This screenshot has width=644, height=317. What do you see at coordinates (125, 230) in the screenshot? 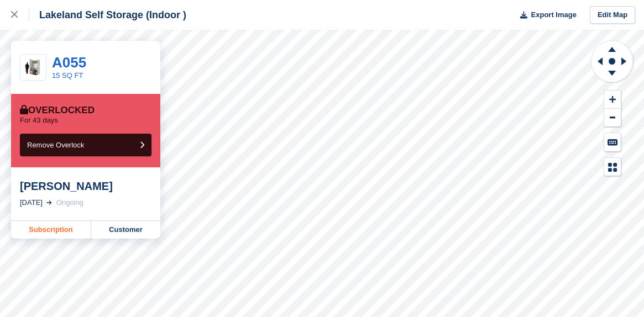
I see `a: Customer` at bounding box center [125, 230].